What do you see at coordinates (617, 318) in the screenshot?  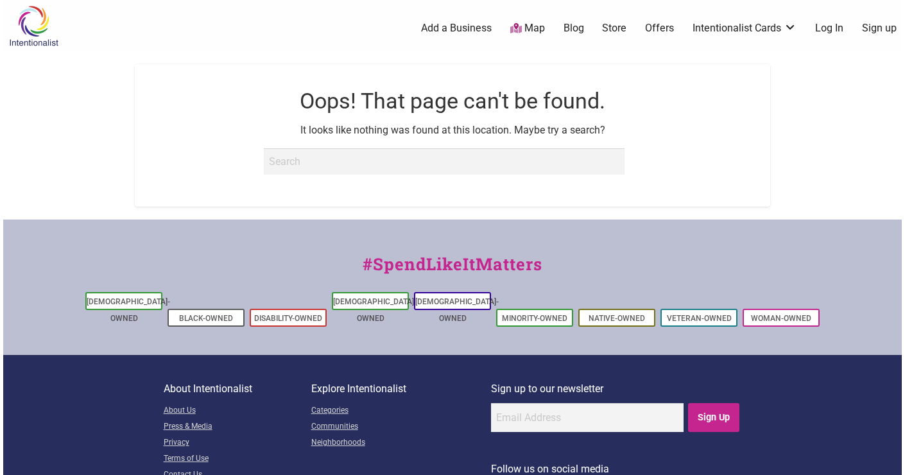 I see `a: Native-Owned` at bounding box center [617, 318].